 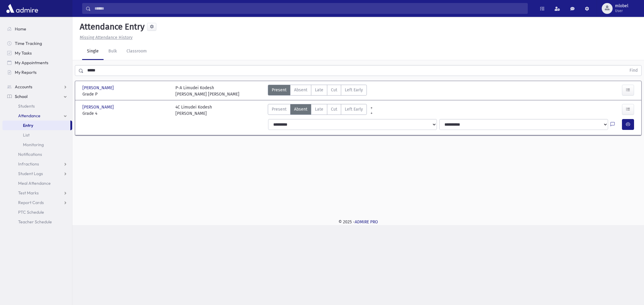 What do you see at coordinates (37, 154) in the screenshot?
I see `a: Notifications` at bounding box center [37, 154].